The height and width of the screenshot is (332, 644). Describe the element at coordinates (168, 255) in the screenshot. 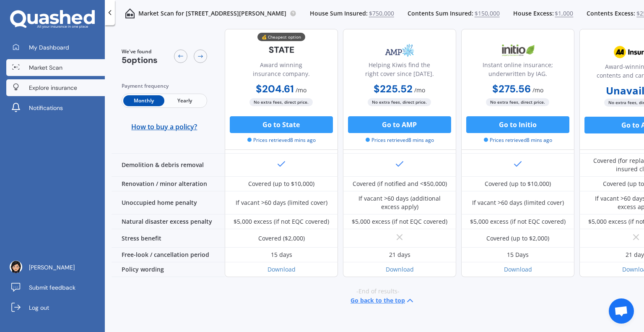

I see `div: Free-look / cancellation period` at that location.